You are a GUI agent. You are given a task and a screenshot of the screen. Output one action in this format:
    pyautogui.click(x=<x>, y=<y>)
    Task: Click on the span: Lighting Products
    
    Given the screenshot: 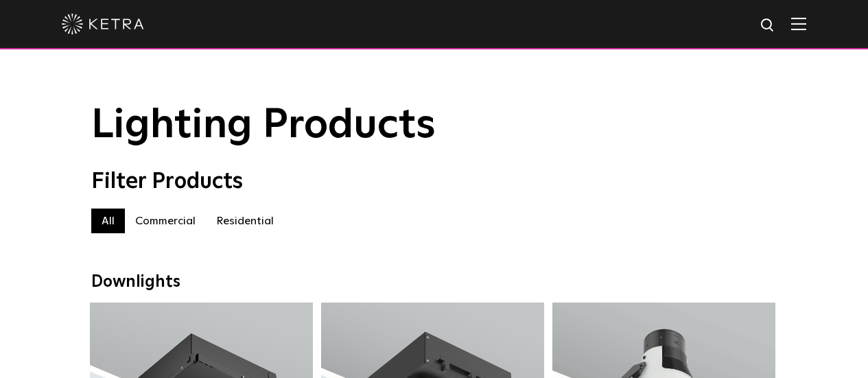 What is the action you would take?
    pyautogui.click(x=263, y=126)
    